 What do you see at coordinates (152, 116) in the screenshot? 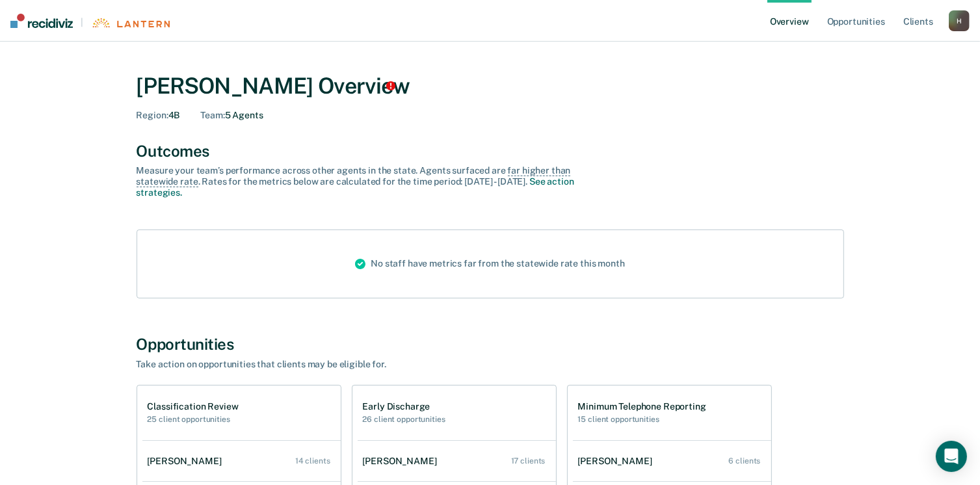
I see `span: Region :` at bounding box center [152, 116].